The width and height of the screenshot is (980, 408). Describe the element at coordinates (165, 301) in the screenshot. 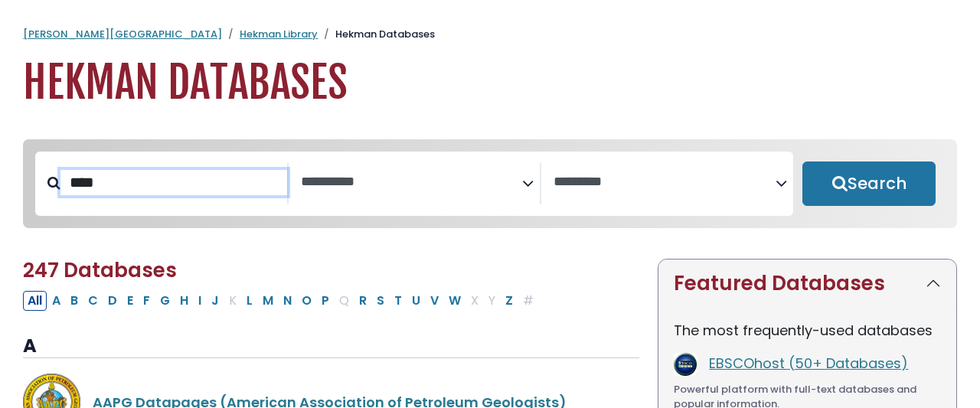

I see `button: Filter Results G` at that location.